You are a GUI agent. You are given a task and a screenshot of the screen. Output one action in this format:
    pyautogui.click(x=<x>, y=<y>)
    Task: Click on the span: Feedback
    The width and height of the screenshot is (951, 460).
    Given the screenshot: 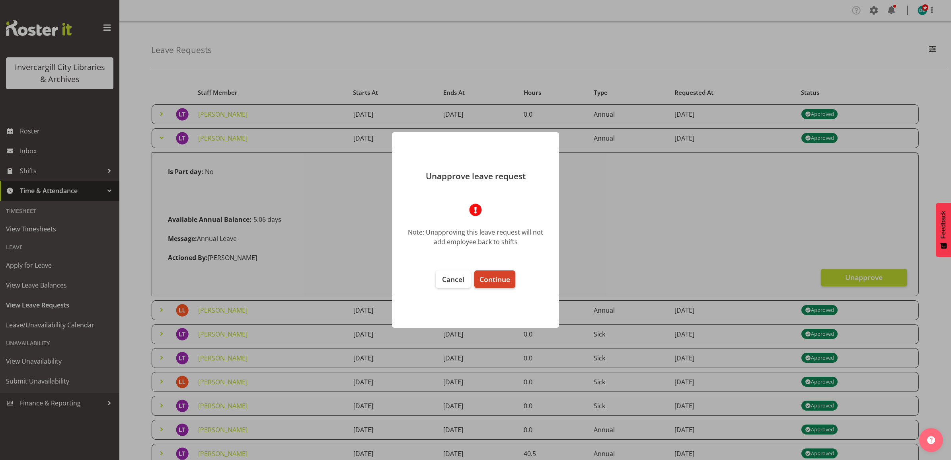 What is the action you would take?
    pyautogui.click(x=944, y=224)
    